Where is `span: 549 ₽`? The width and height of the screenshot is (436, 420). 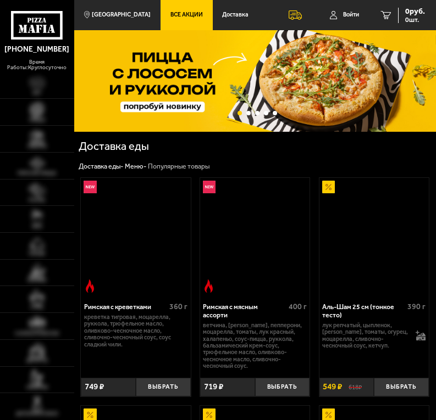 span: 549 ₽ is located at coordinates (332, 387).